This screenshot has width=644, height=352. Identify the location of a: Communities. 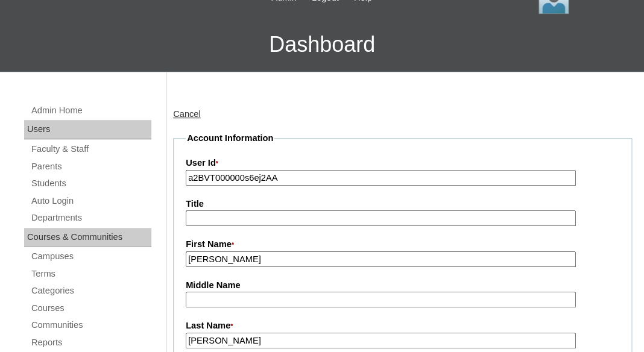
(91, 325).